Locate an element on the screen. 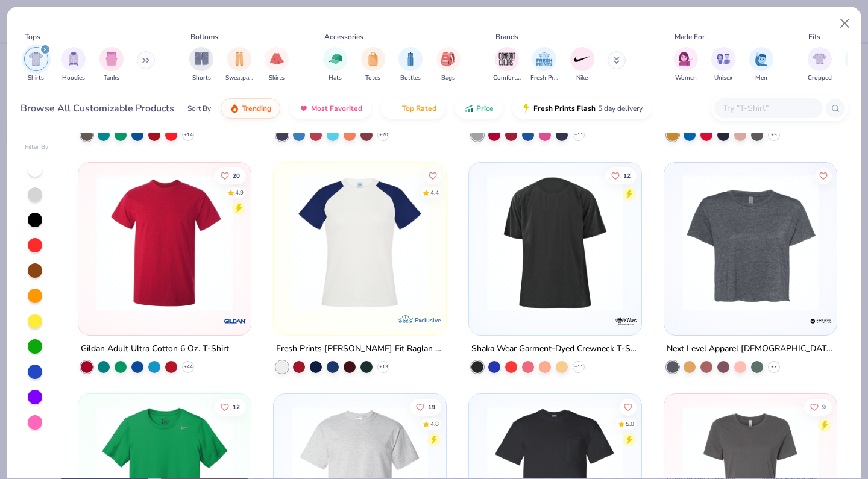 Image resolution: width=868 pixels, height=479 pixels. span: Skirts is located at coordinates (277, 78).